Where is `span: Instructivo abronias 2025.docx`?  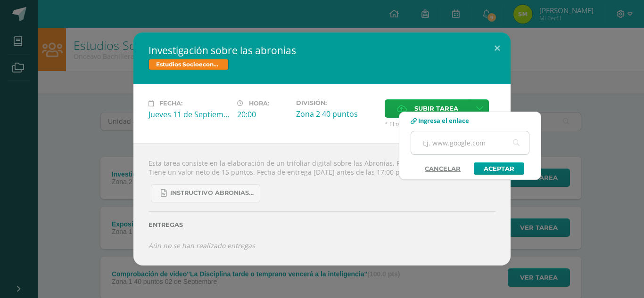
span: Instructivo abronias 2025.docx is located at coordinates (213, 193).